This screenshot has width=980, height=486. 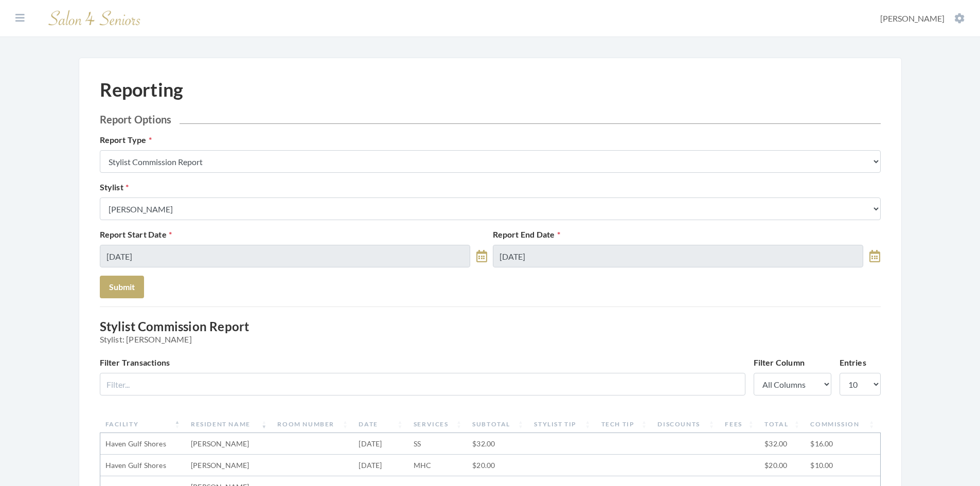 I want to click on h3: Stylist Commission Report, so click(x=490, y=331).